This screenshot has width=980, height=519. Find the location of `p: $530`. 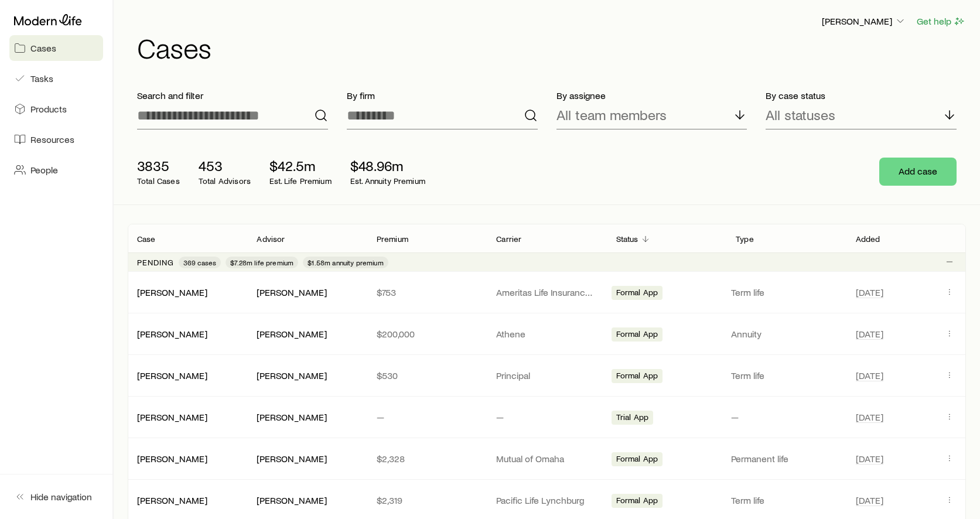

p: $530 is located at coordinates (427, 376).